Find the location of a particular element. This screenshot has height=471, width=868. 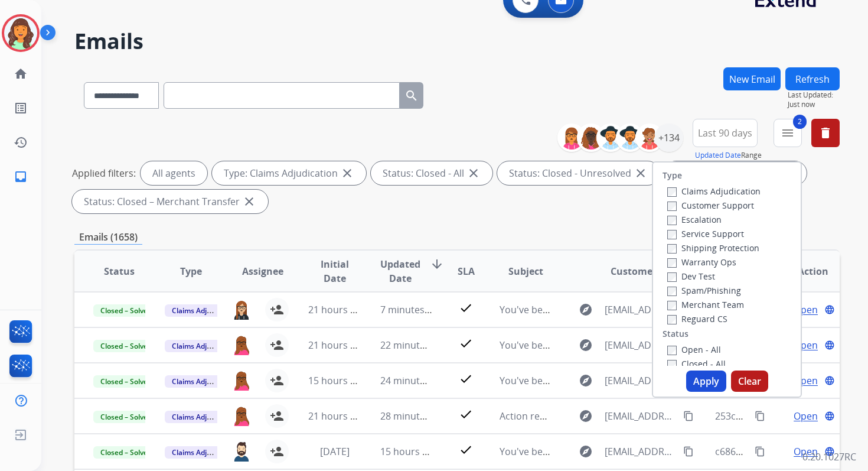

mat-icon: menu is located at coordinates (788, 133).